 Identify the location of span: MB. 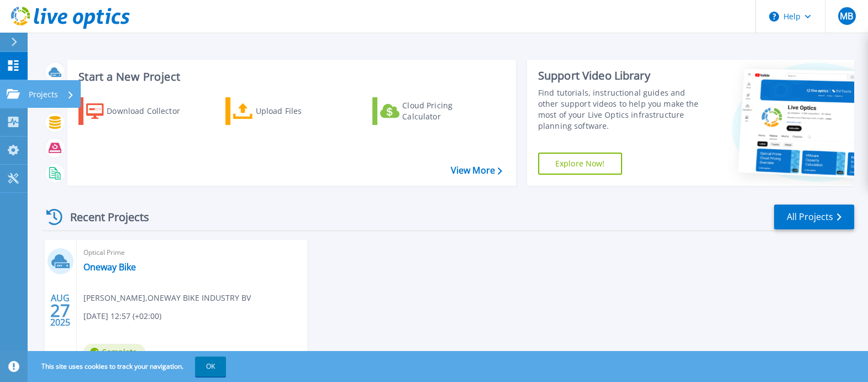
(846, 16).